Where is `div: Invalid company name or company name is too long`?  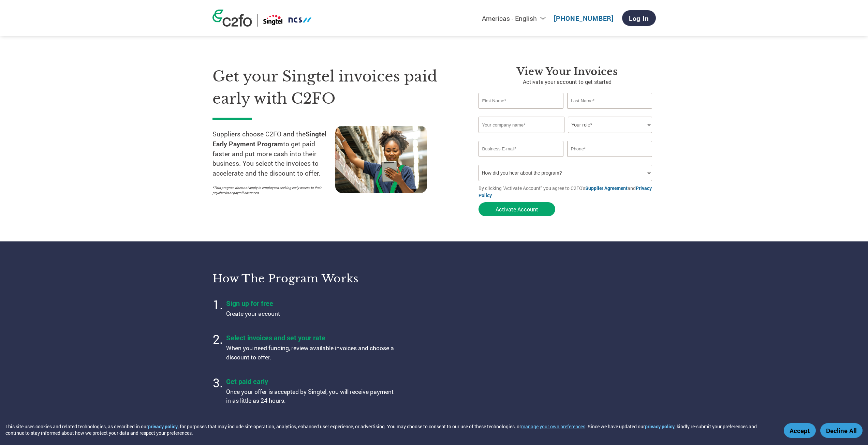 div: Invalid company name or company name is too long is located at coordinates (566, 136).